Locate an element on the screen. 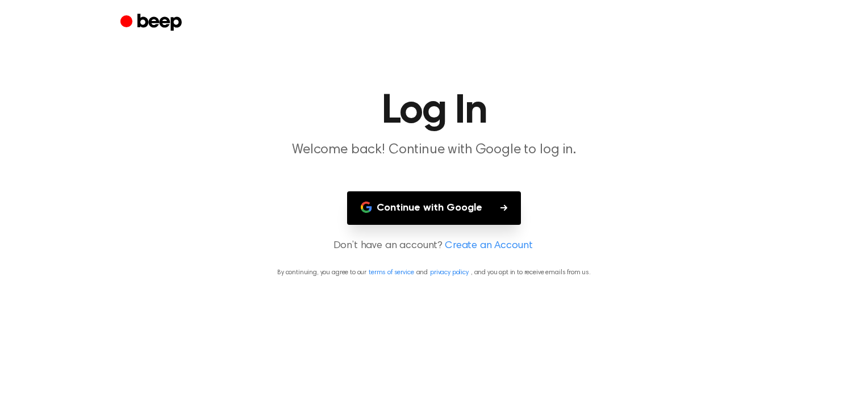 This screenshot has width=868, height=419. button: Continue with Google is located at coordinates (434, 208).